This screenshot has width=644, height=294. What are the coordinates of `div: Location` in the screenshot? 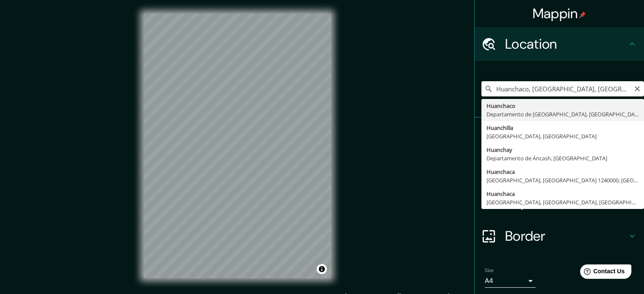 It's located at (560, 44).